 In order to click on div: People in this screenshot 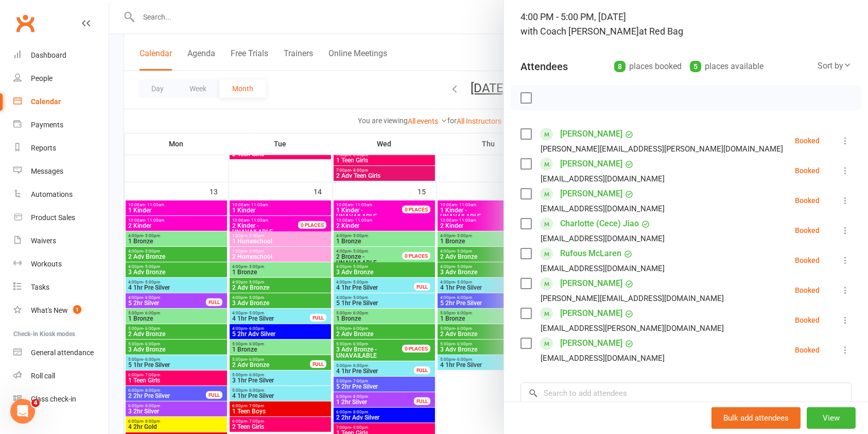, I will do `click(42, 78)`.